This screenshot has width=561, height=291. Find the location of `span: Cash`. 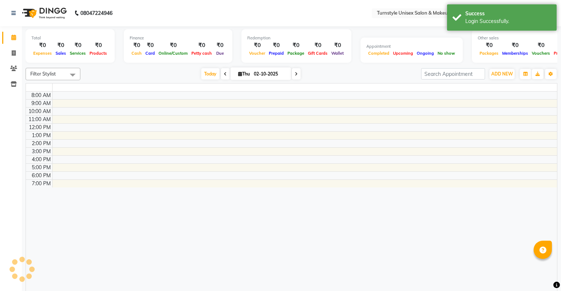

span: Cash is located at coordinates (136, 53).